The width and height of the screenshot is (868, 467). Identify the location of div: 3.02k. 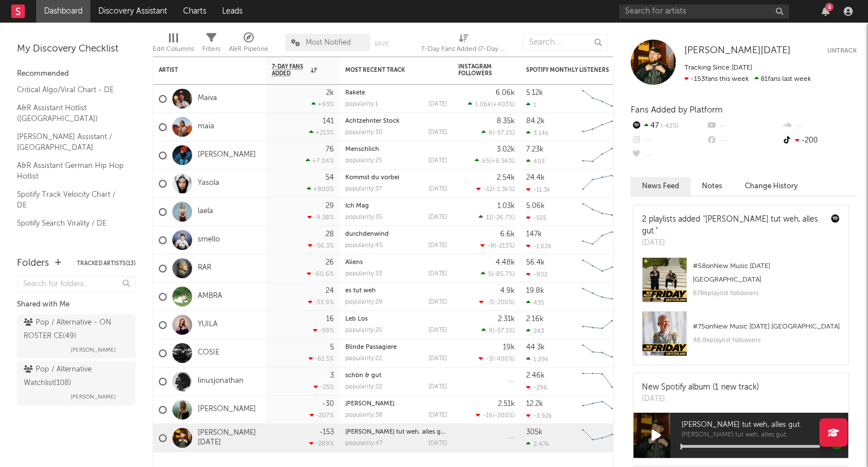
(505, 149).